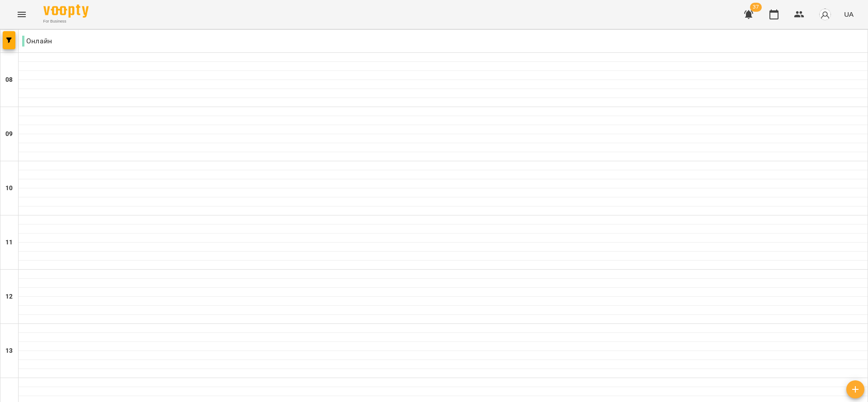 This screenshot has height=402, width=868. Describe the element at coordinates (66, 11) in the screenshot. I see `img: Voopty Logo` at that location.